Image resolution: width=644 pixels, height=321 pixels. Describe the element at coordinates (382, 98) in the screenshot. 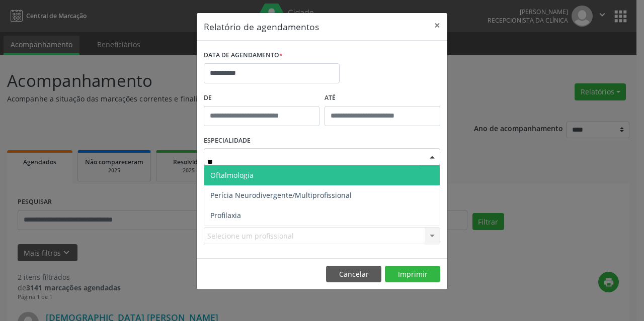

I see `label: ATÉ` at that location.